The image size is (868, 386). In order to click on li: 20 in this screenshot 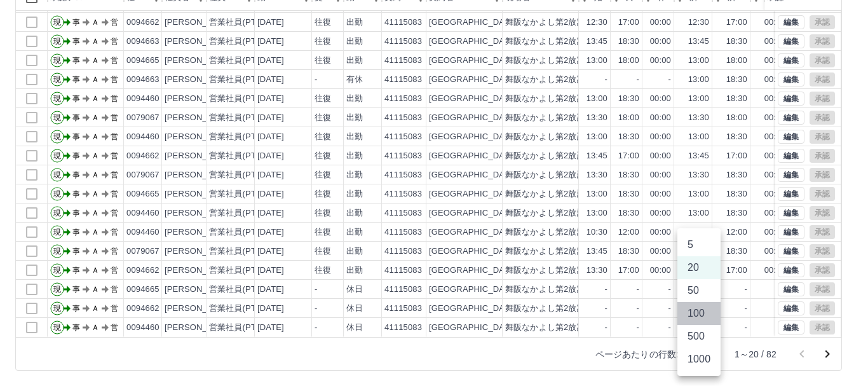, I will do `click(699, 268)`.